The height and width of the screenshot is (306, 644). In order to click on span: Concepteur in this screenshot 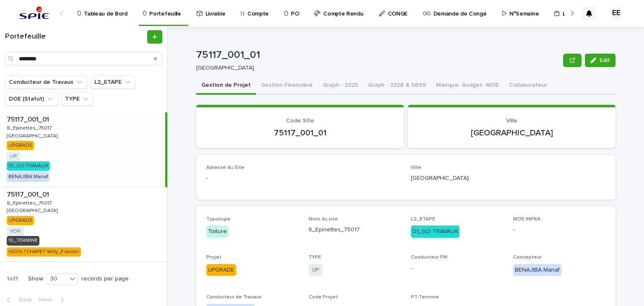, I will do `click(527, 258)`.